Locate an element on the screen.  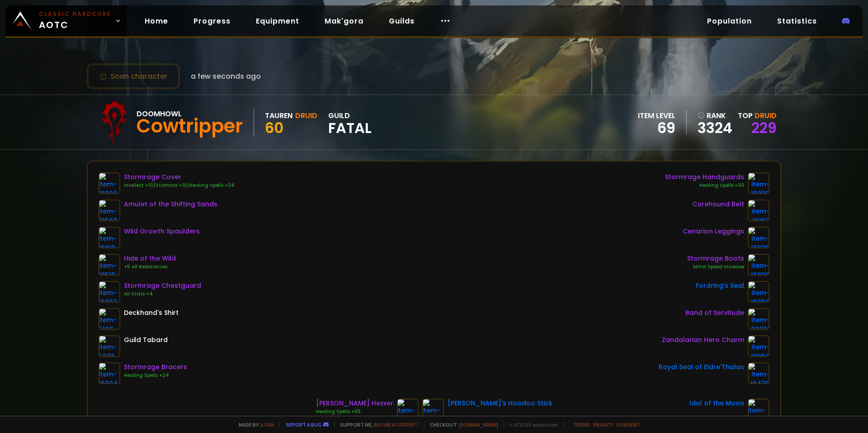
img: item-18810 is located at coordinates (109, 238).